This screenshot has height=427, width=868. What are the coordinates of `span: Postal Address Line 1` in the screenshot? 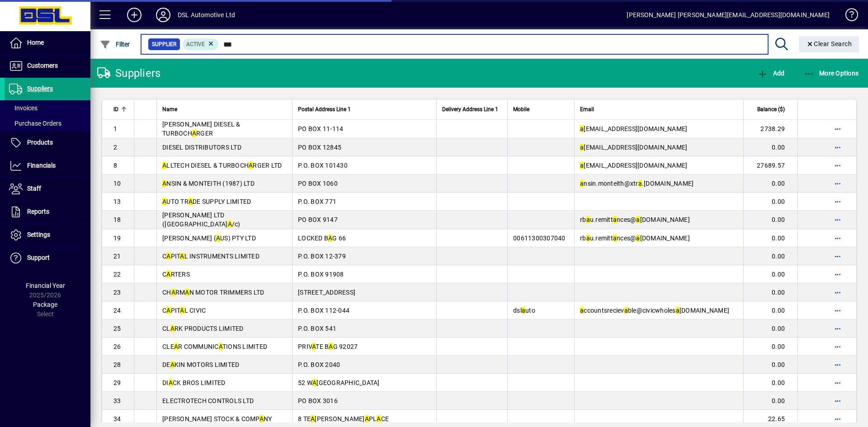 It's located at (324, 109).